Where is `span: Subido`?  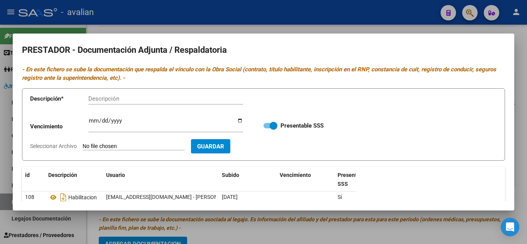
span: Subido is located at coordinates (230, 175).